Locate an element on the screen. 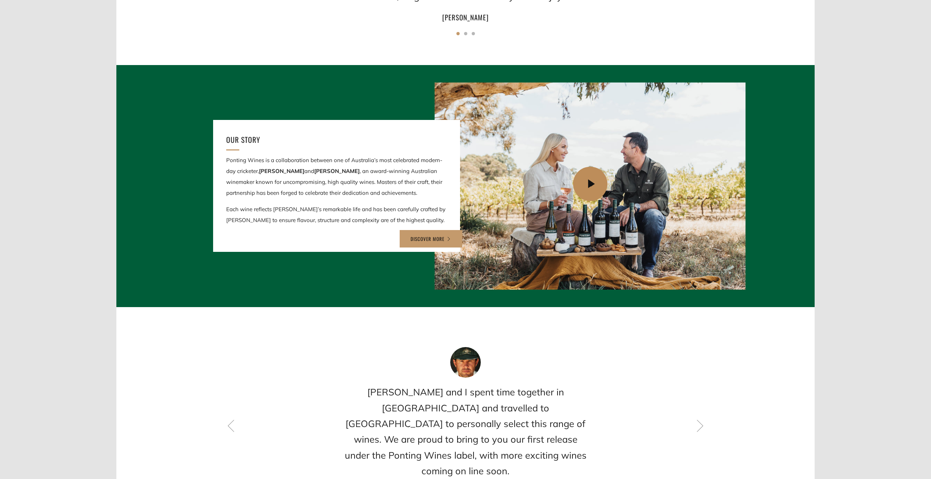 Image resolution: width=931 pixels, height=479 pixels. button: 3 is located at coordinates (473, 33).